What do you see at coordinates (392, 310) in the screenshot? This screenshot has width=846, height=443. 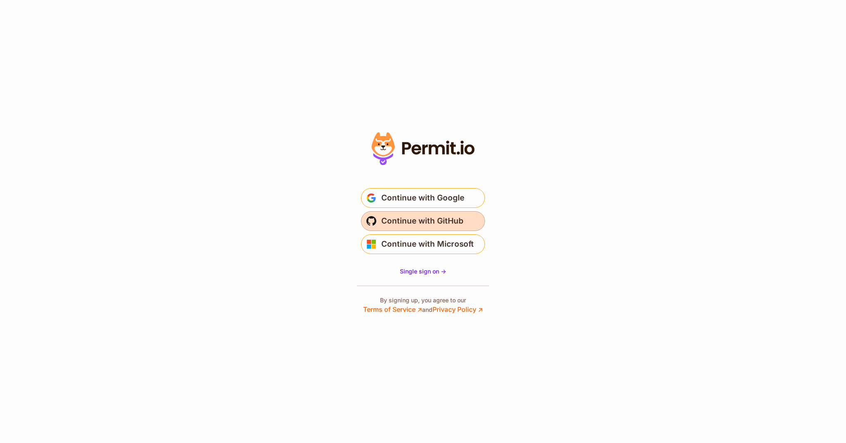 I see `a: Terms of Service ↗` at bounding box center [392, 310].